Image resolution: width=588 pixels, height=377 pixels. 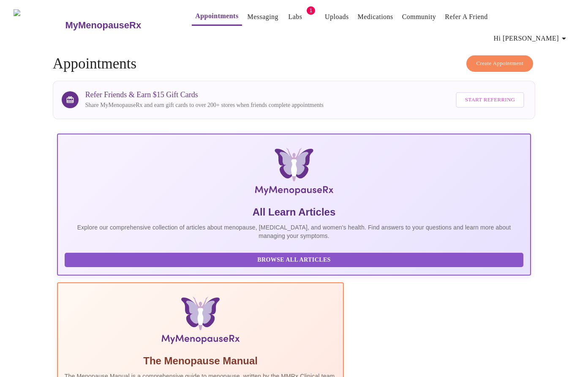 What do you see at coordinates (120, 25) in the screenshot?
I see `a: MyMenopauseRx` at bounding box center [120, 25].